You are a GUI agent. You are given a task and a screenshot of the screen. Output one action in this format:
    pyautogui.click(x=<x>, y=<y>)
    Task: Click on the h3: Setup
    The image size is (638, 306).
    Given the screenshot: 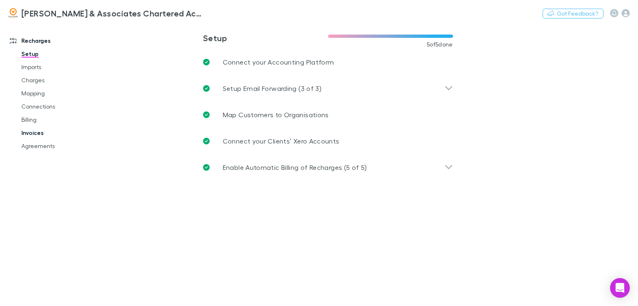 What is the action you would take?
    pyautogui.click(x=266, y=38)
    